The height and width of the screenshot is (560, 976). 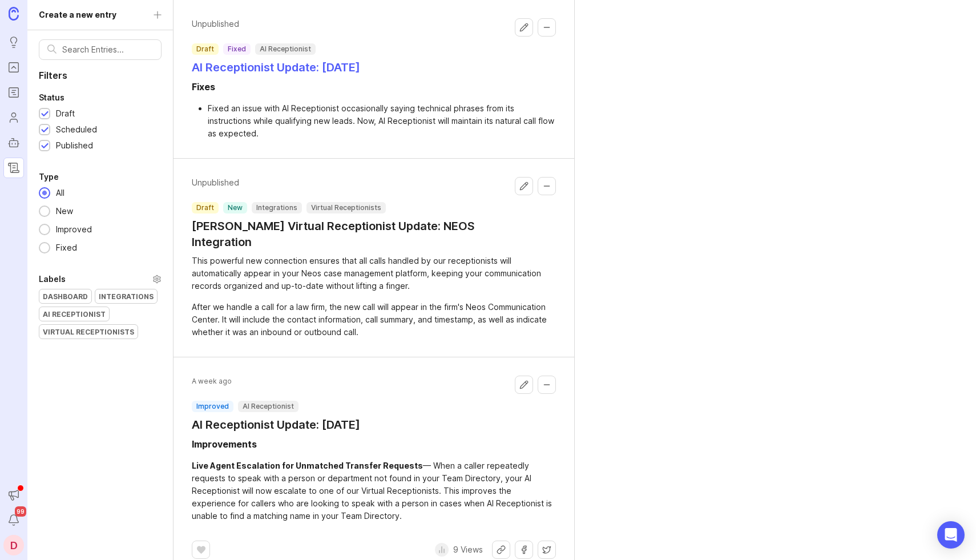 I want to click on div: Published, so click(x=74, y=146).